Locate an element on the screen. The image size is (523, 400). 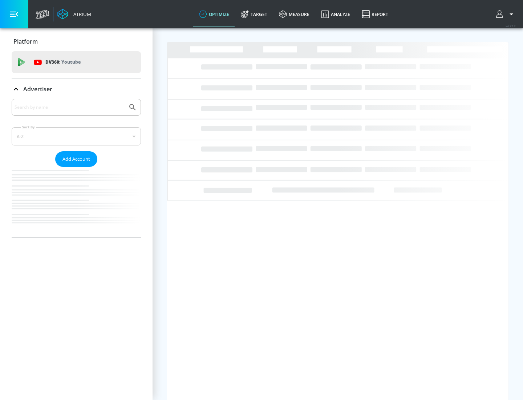
button: Add Account is located at coordinates (76, 159).